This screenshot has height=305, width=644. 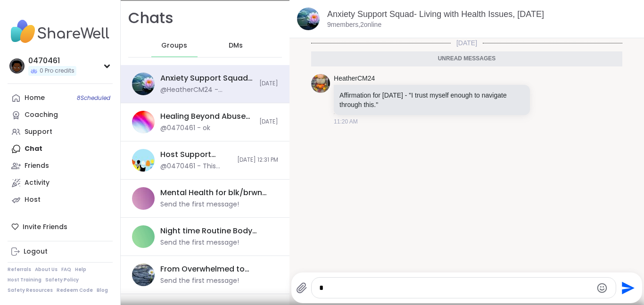 What do you see at coordinates (62, 280) in the screenshot?
I see `a: Safety Policy` at bounding box center [62, 280].